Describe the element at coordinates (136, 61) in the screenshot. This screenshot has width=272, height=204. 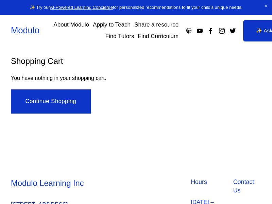
I see `h2: Shopping Cart` at that location.